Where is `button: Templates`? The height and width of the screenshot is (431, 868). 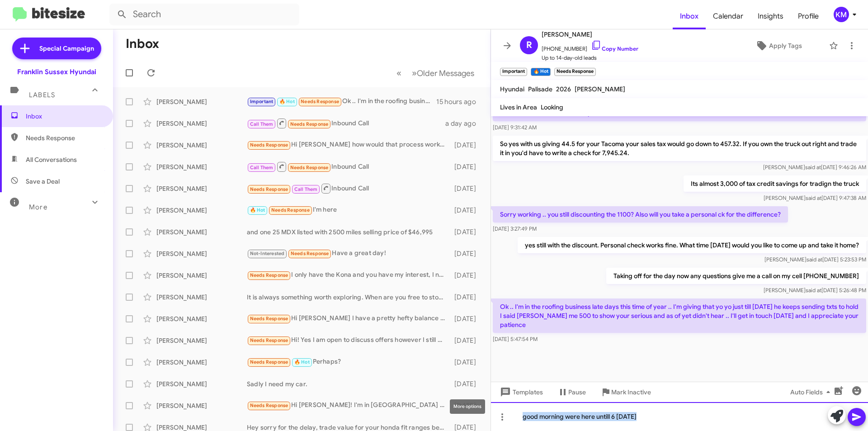
button: Templates is located at coordinates (521, 392).